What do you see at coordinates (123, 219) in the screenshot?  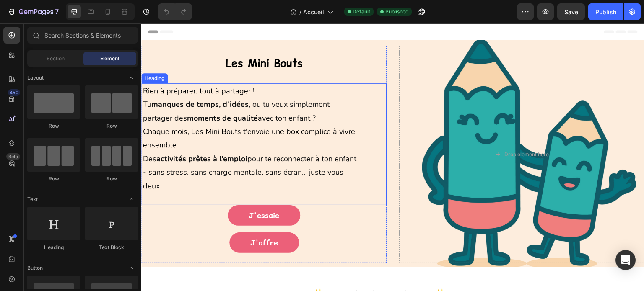 I see `a: J'offre` at bounding box center [123, 219].